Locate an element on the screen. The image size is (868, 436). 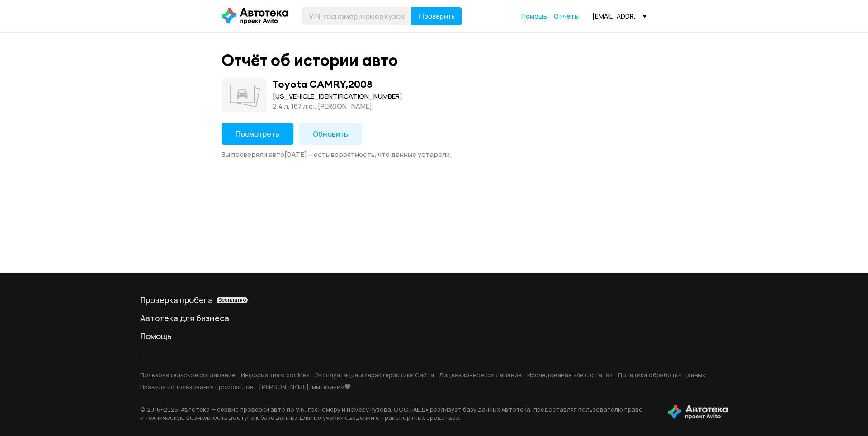
p: Автотека для бизнеса is located at coordinates (434, 318).